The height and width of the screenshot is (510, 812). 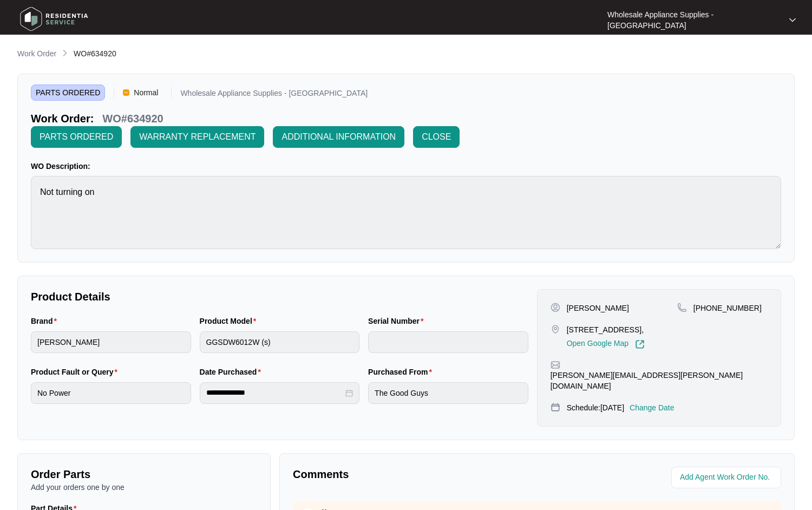 I want to click on p: WO Description:, so click(x=406, y=166).